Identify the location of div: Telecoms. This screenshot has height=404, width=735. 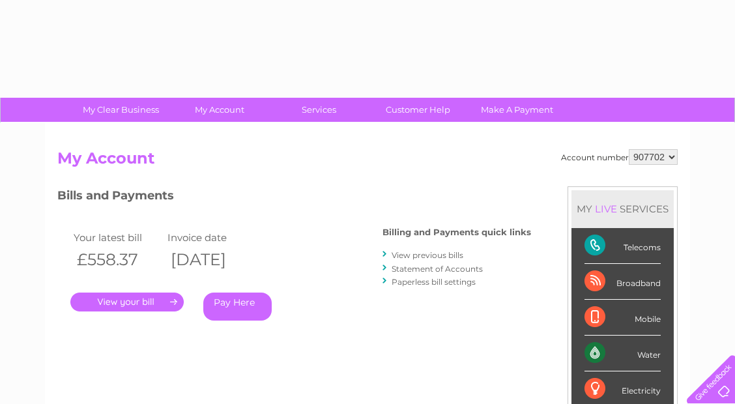
(622, 246).